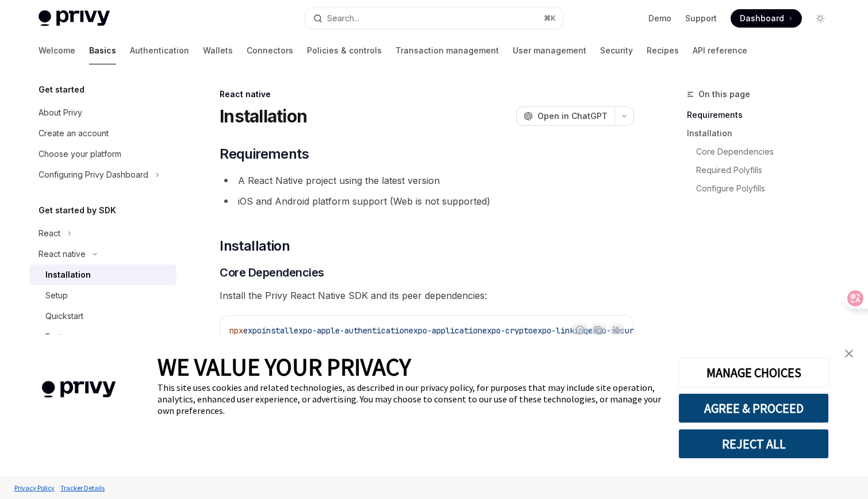  Describe the element at coordinates (616, 51) in the screenshot. I see `a: Security` at that location.